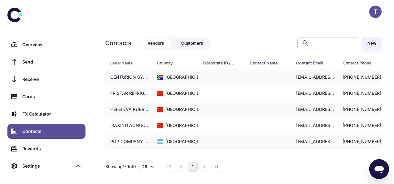  Describe the element at coordinates (46, 79) in the screenshot. I see `a: Receive` at that location.